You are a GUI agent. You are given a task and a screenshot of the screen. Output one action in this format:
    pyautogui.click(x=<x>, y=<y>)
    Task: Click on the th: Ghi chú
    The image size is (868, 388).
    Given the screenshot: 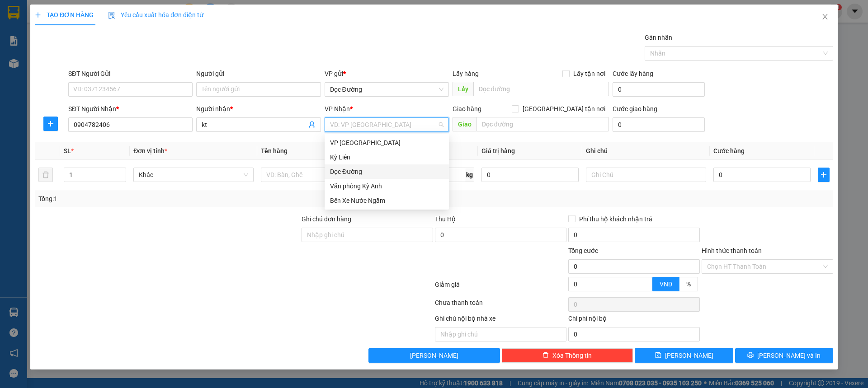 What is the action you would take?
    pyautogui.click(x=646, y=151)
    